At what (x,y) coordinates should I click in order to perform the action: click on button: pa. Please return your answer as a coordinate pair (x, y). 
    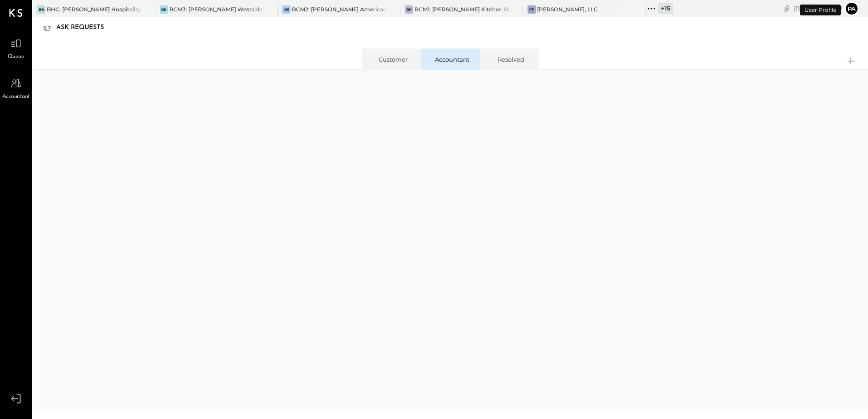
    Looking at the image, I should click on (851, 8).